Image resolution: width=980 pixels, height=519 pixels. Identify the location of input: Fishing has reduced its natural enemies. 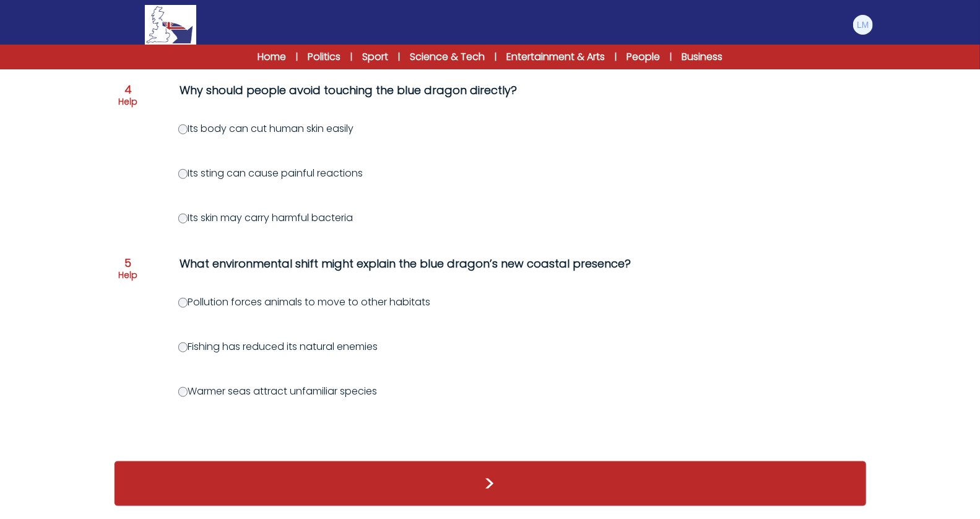
(183, 347).